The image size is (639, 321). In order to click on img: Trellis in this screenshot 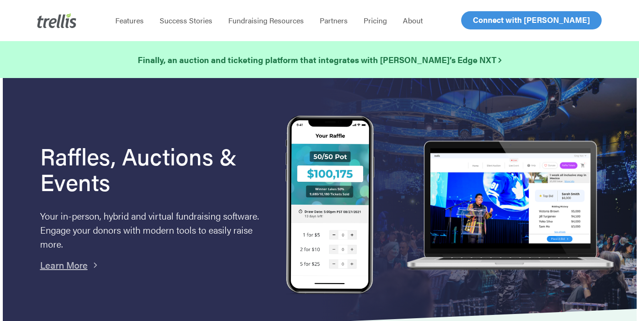, I will do `click(57, 21)`.